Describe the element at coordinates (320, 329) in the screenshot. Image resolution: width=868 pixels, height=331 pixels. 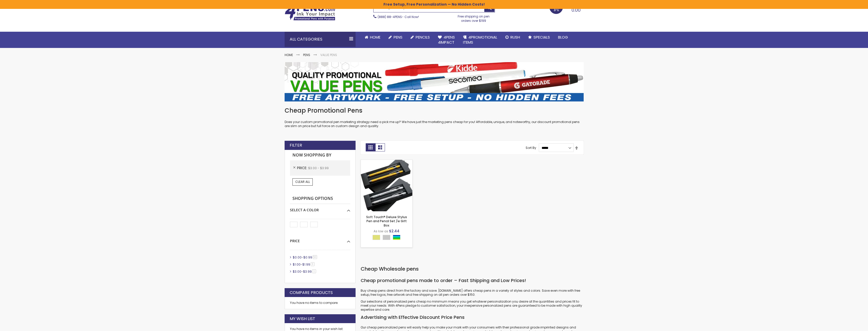
I see `div: You have no items in your wish list.` at that location.